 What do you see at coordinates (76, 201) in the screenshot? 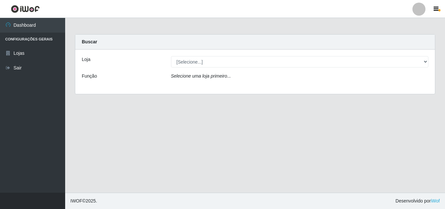
I see `span: IWOF` at bounding box center [76, 201].